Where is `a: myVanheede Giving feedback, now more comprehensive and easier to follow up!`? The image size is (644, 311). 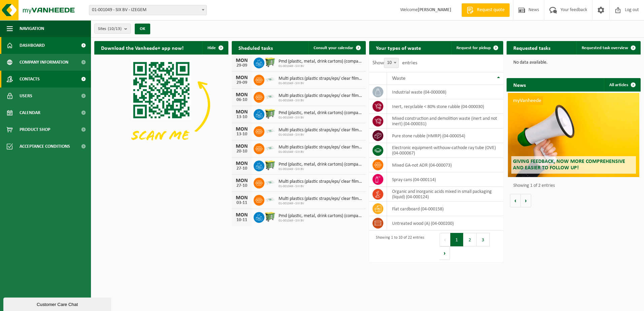 a: myVanheede Giving feedback, now more comprehensive and easier to follow up! is located at coordinates (573, 135).